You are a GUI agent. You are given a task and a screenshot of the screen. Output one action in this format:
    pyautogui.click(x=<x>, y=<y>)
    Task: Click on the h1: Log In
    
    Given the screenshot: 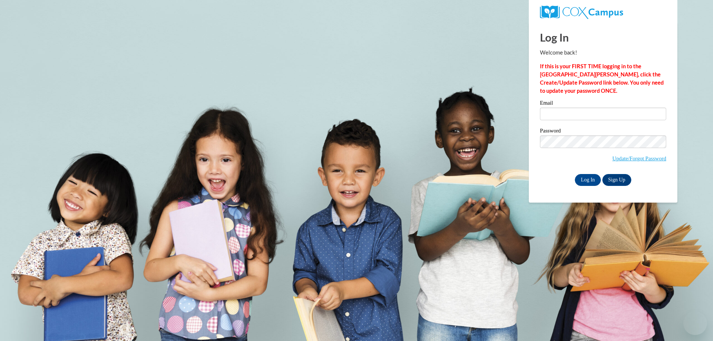 What is the action you would take?
    pyautogui.click(x=603, y=37)
    